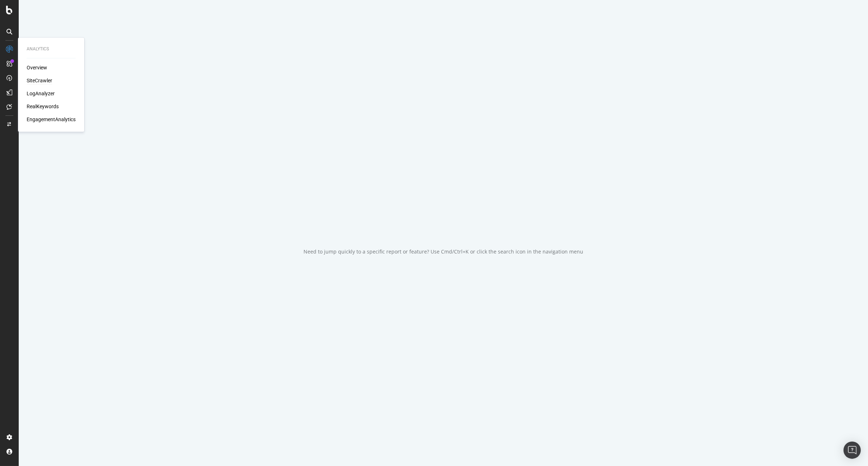  I want to click on div: EngagementAnalytics, so click(51, 120).